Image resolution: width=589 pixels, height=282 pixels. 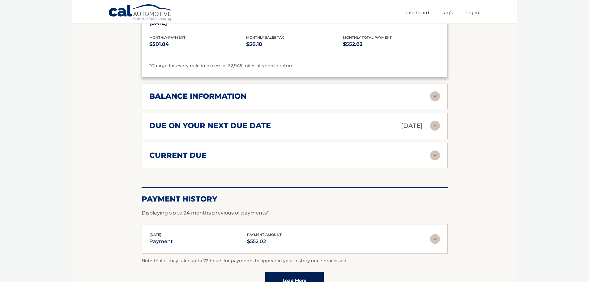 What do you see at coordinates (295, 213) in the screenshot?
I see `p: Displaying up to 24 months previous of payments*.` at bounding box center [295, 213].